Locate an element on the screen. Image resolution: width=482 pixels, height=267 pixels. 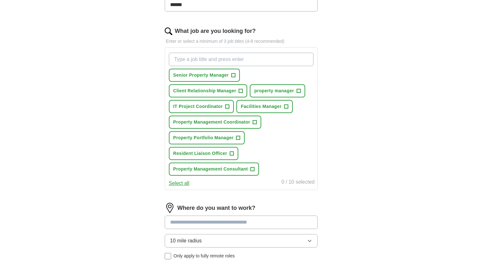
img: search.png is located at coordinates (169, 31).